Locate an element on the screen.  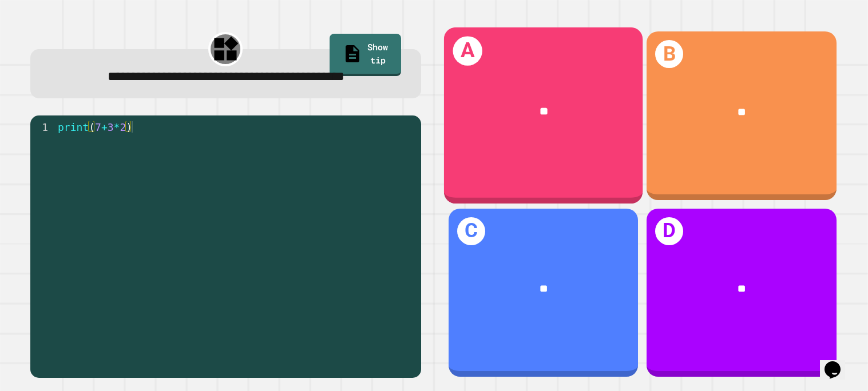
div: 1 is located at coordinates (43, 127).